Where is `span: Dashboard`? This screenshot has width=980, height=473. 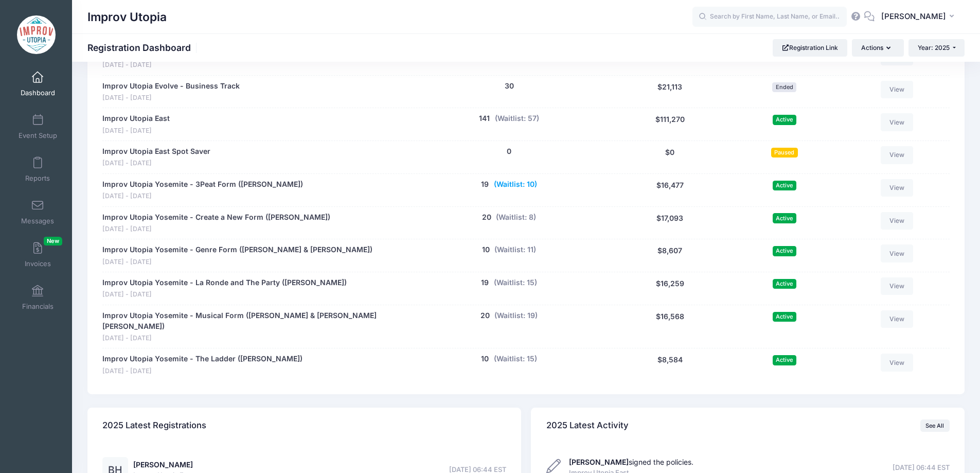
span: Dashboard is located at coordinates (38, 92).